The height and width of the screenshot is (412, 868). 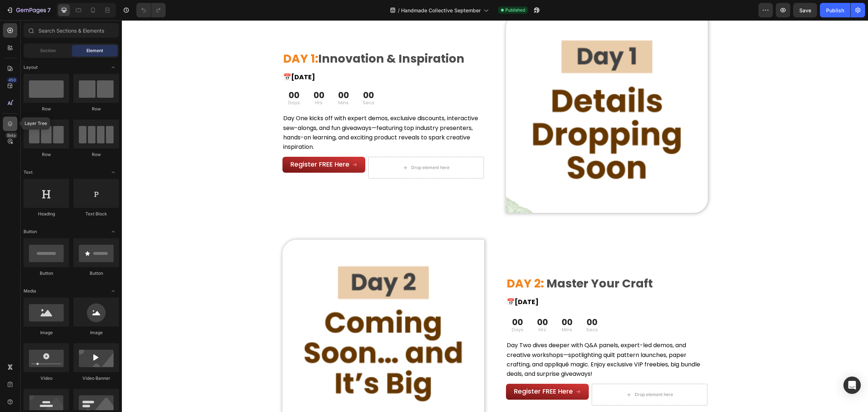 I want to click on span: Section, so click(x=48, y=50).